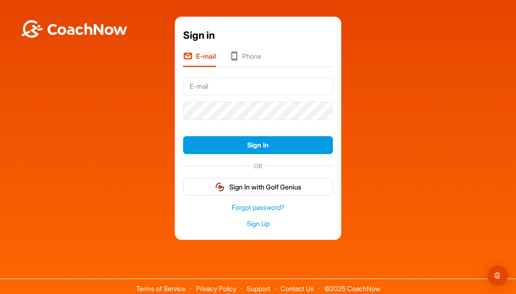 This screenshot has height=294, width=516. What do you see at coordinates (258, 165) in the screenshot?
I see `span: OR` at bounding box center [258, 165].